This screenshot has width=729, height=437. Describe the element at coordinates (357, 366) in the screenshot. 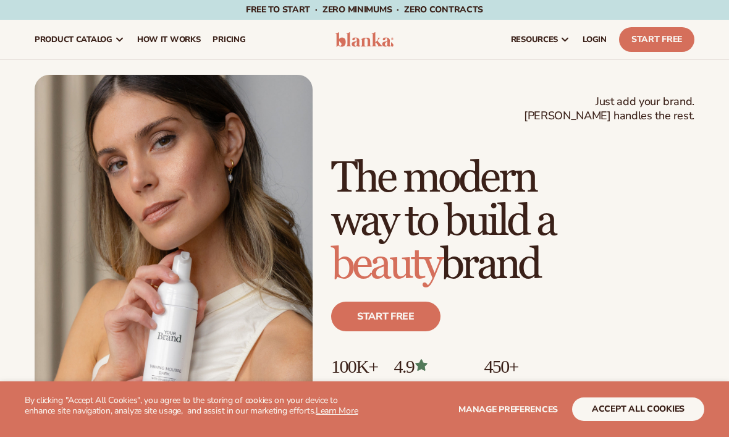

I see `p: 100K+` at that location.